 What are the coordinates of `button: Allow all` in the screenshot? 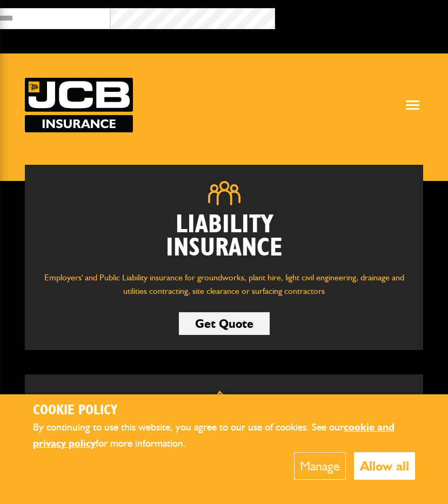 It's located at (384, 466).